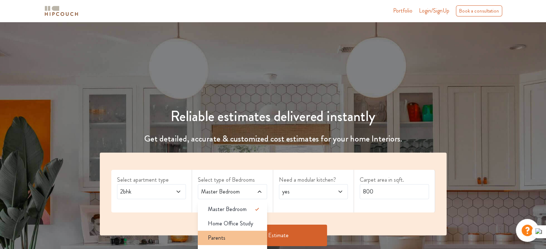 This screenshot has width=546, height=249. Describe the element at coordinates (479, 11) in the screenshot. I see `div: Book a consultation` at that location.